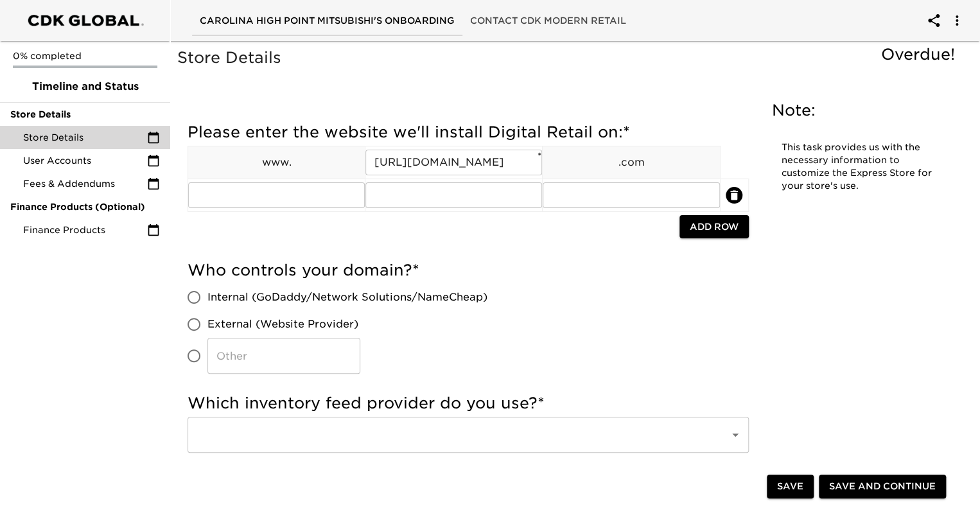 The height and width of the screenshot is (508, 980). I want to click on h5: Note:, so click(858, 110).